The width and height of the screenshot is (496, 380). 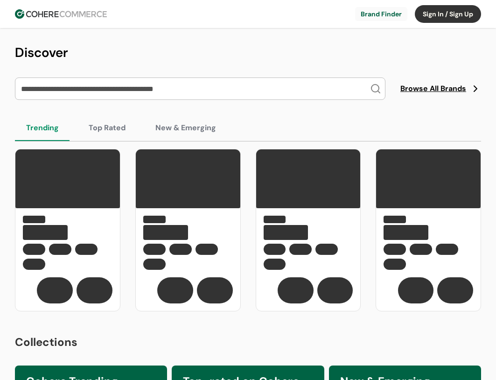 What do you see at coordinates (43, 128) in the screenshot?
I see `button: Trending` at bounding box center [43, 128].